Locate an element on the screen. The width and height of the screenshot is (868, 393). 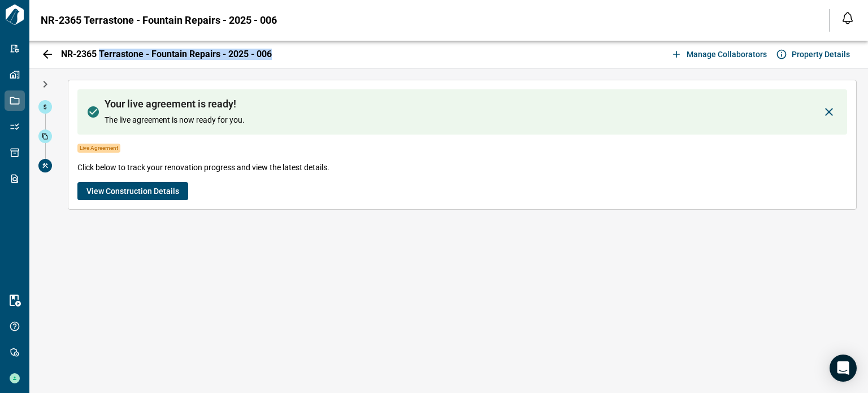
span: View Construction Details is located at coordinates (133, 191).